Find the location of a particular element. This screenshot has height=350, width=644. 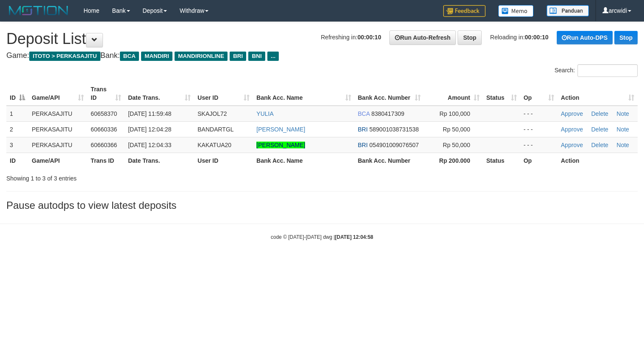

img: Button%20Memo.svg is located at coordinates (516, 11).